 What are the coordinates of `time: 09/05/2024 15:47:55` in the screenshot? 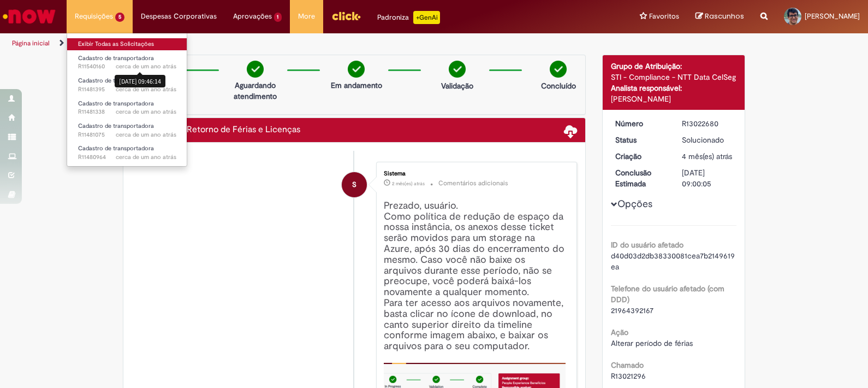 It's located at (146, 112).